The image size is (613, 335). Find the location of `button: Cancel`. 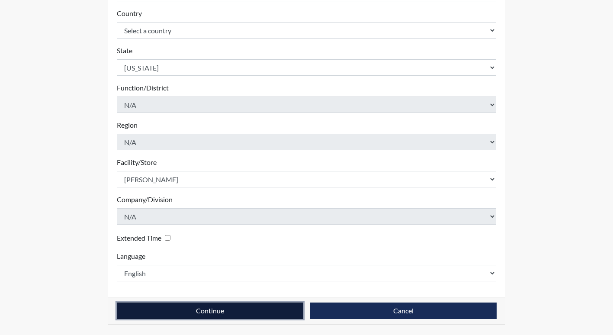

button: Cancel is located at coordinates (403, 310).